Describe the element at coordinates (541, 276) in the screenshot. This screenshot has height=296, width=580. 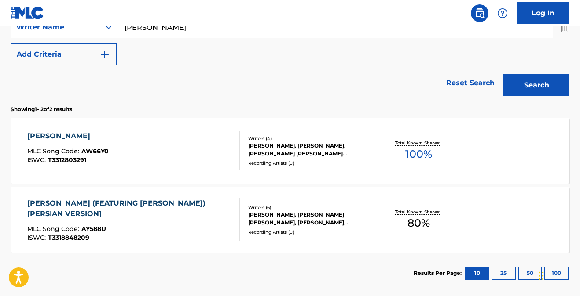
I see `div: Drag` at that location.